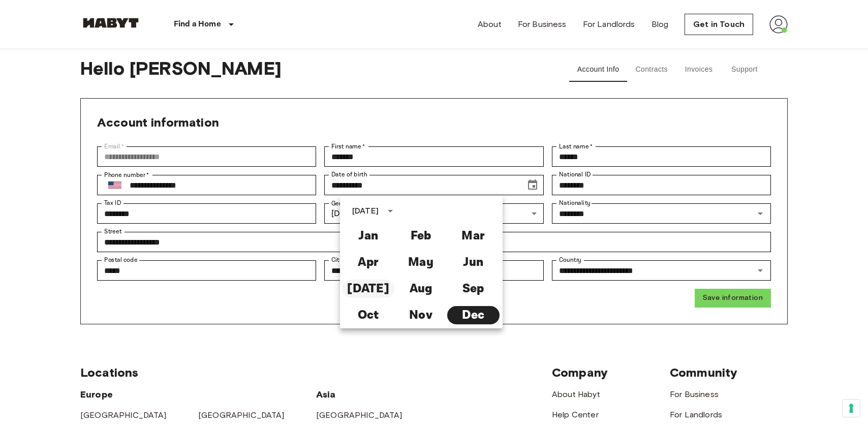 Image resolution: width=868 pixels, height=425 pixels. Describe the element at coordinates (473, 289) in the screenshot. I see `button: Sep` at that location.